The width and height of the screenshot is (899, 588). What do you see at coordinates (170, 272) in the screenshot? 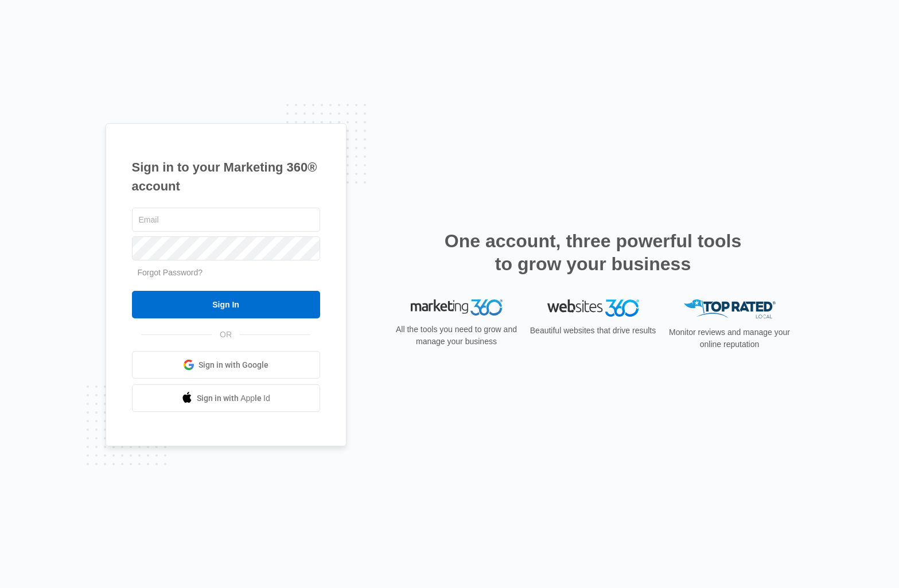
I see `a: Forgot Password?` at bounding box center [170, 272].